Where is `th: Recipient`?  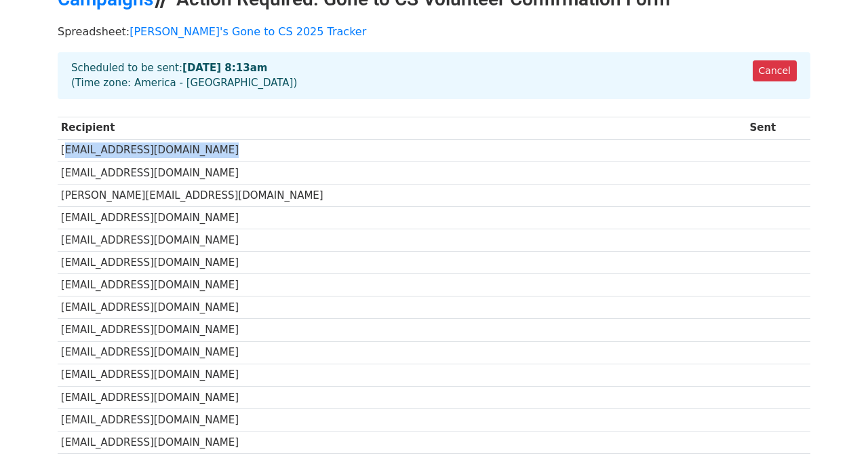
th: Recipient is located at coordinates (402, 127).